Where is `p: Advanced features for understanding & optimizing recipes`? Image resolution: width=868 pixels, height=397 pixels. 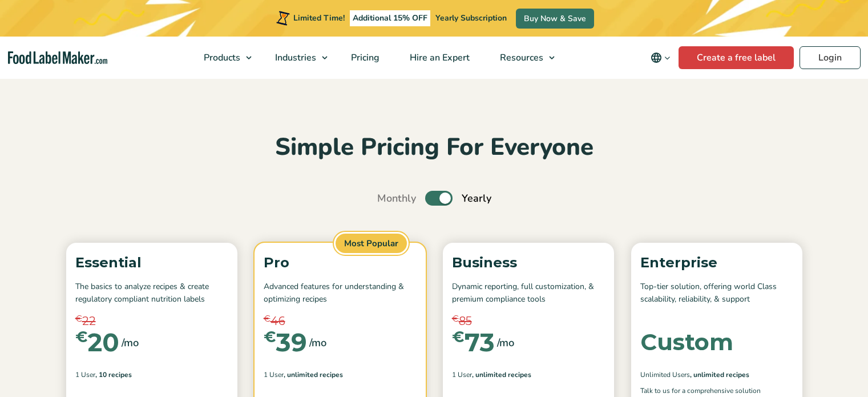 p: Advanced features for understanding & optimizing recipes is located at coordinates (340, 293).